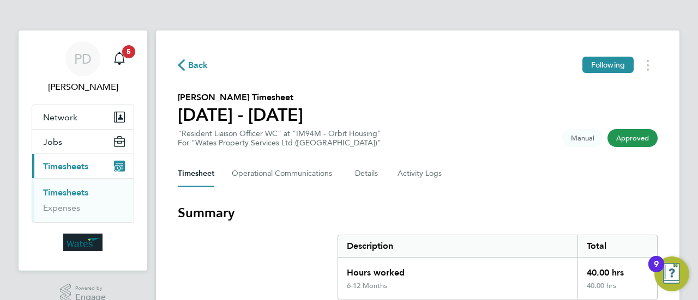 This screenshot has width=698, height=300. Describe the element at coordinates (60, 117) in the screenshot. I see `span: Network` at that location.